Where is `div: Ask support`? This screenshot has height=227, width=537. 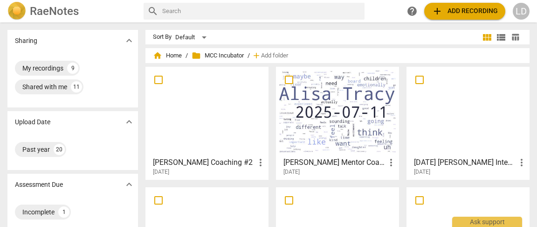
div: Ask support is located at coordinates (488, 222).